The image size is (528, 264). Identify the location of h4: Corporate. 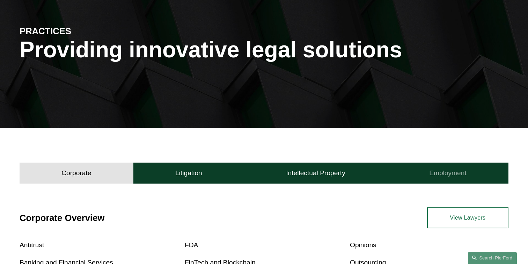
(76, 173).